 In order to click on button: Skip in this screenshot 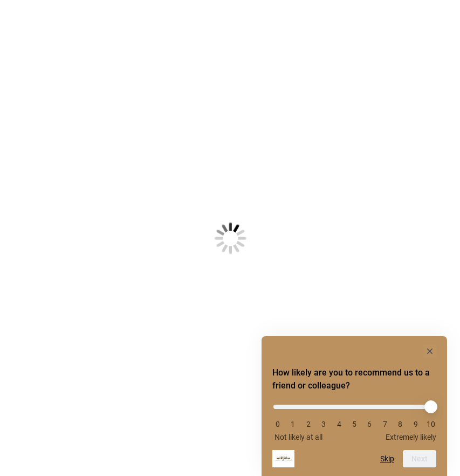, I will do `click(387, 459)`.